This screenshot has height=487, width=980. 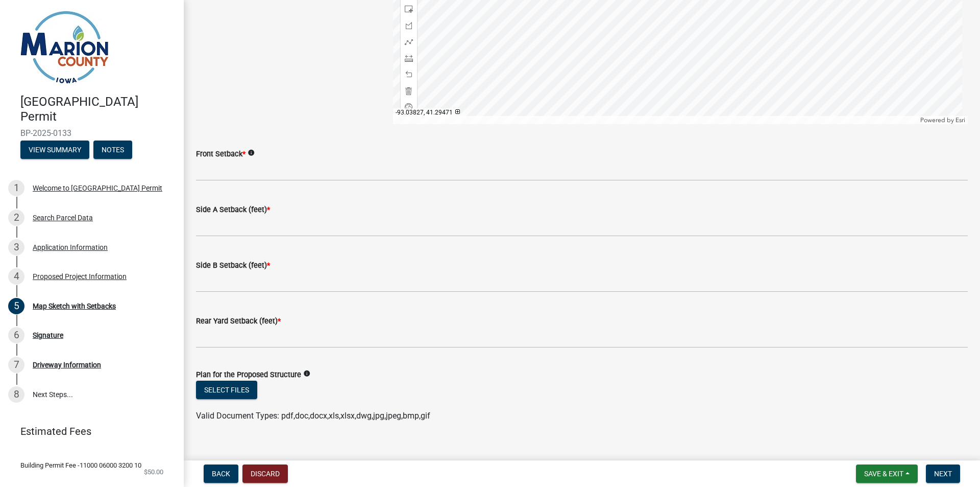 What do you see at coordinates (17, 394) in the screenshot?
I see `div: 8` at bounding box center [17, 394].